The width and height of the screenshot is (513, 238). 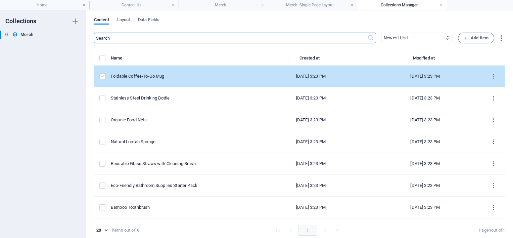 What do you see at coordinates (180, 98) in the screenshot?
I see `div: Stainless Steel Drinking Bottle` at bounding box center [180, 98].